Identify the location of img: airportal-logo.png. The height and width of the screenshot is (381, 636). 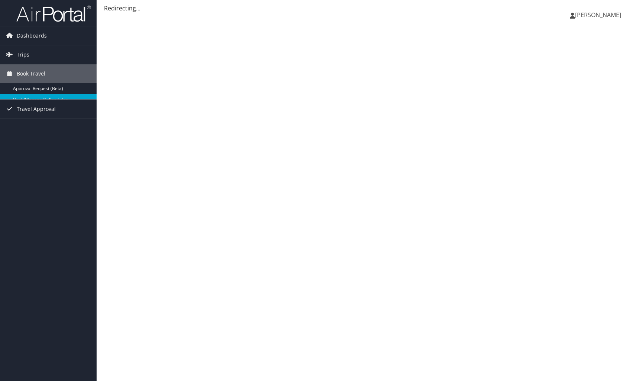
(54, 13).